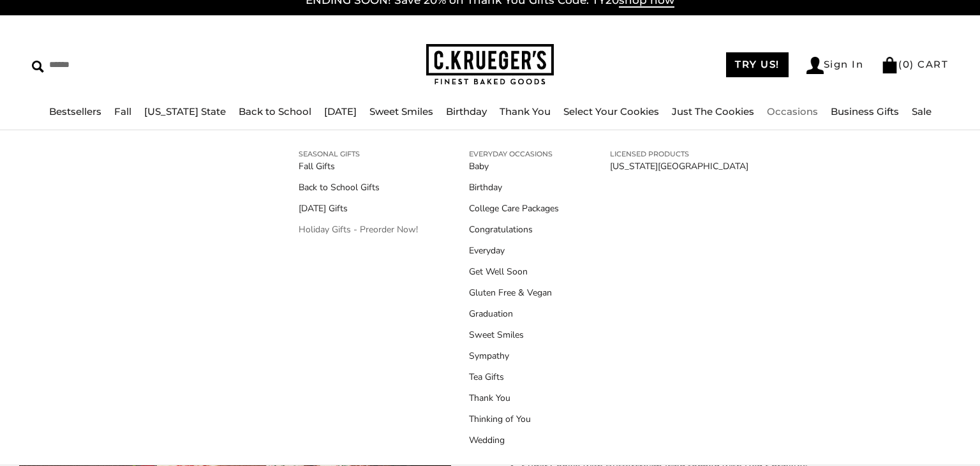  What do you see at coordinates (907, 64) in the screenshot?
I see `span: 0` at bounding box center [907, 64].